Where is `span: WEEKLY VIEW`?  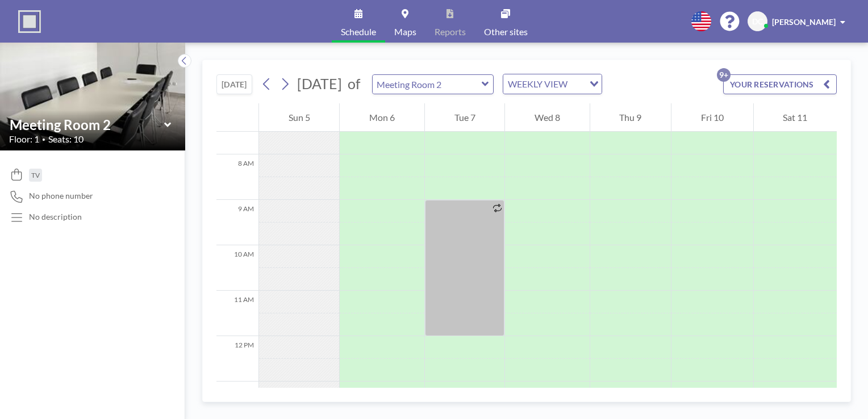 span: WEEKLY VIEW is located at coordinates (538, 84).